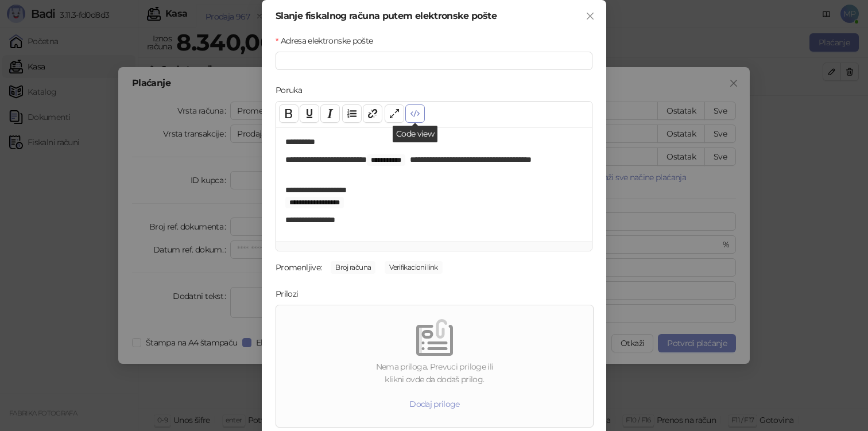 The height and width of the screenshot is (431, 868). What do you see at coordinates (309, 114) in the screenshot?
I see `button: Underline` at bounding box center [309, 114].